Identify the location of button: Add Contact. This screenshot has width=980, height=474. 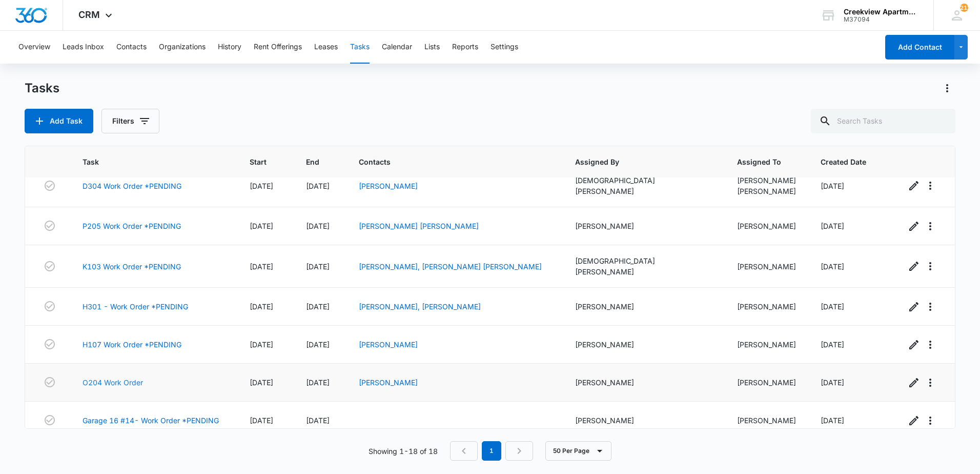
(920, 47).